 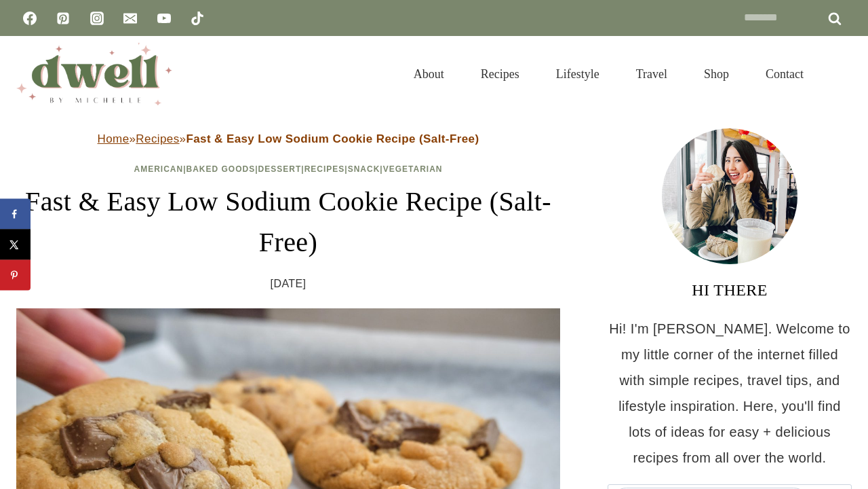 What do you see at coordinates (730, 289) in the screenshot?
I see `h3: HI THERE` at bounding box center [730, 289].